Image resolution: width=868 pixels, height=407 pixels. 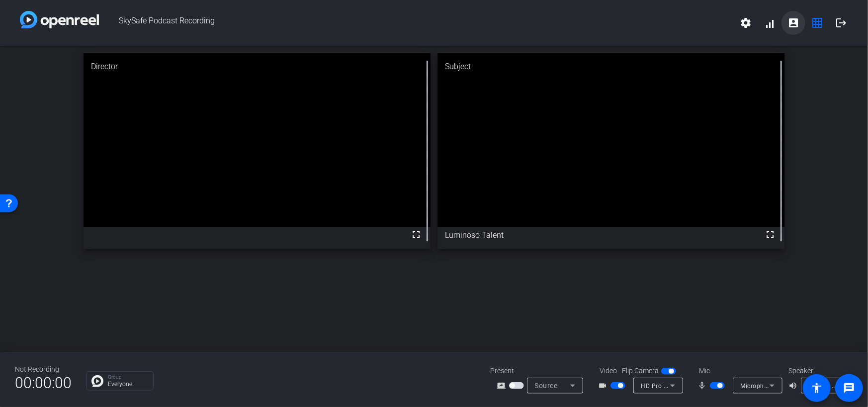 I want to click on mat-icon: accessibility, so click(x=817, y=388).